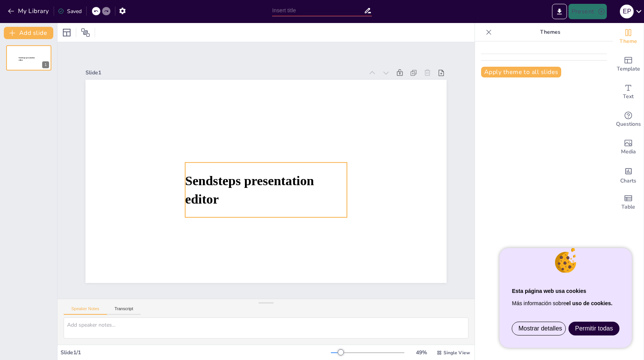 This screenshot has height=360, width=644. Describe the element at coordinates (124, 310) in the screenshot. I see `button: Transcript` at that location.